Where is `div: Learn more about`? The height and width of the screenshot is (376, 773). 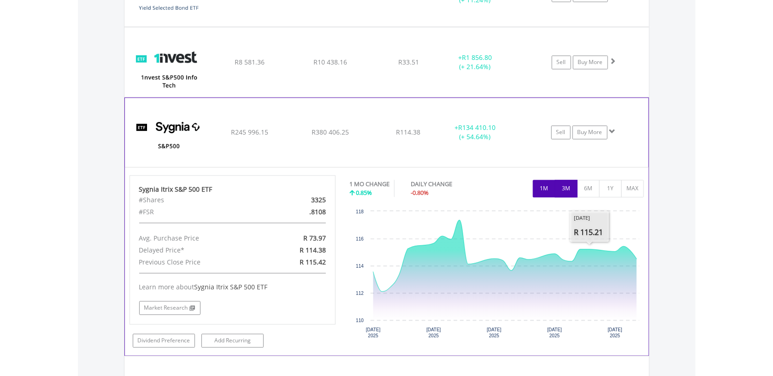 div: Learn more about is located at coordinates (233, 288).